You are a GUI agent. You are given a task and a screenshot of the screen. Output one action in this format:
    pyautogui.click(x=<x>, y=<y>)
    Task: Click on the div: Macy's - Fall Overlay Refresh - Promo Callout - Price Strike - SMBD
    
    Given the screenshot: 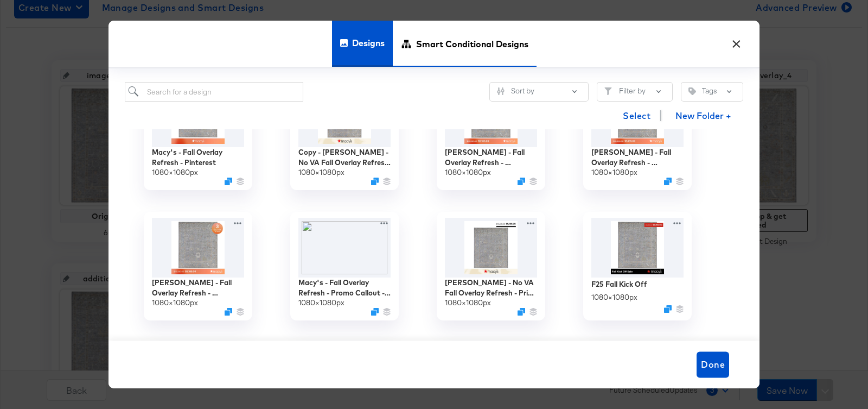 What is the action you would take?
    pyautogui.click(x=345, y=287)
    